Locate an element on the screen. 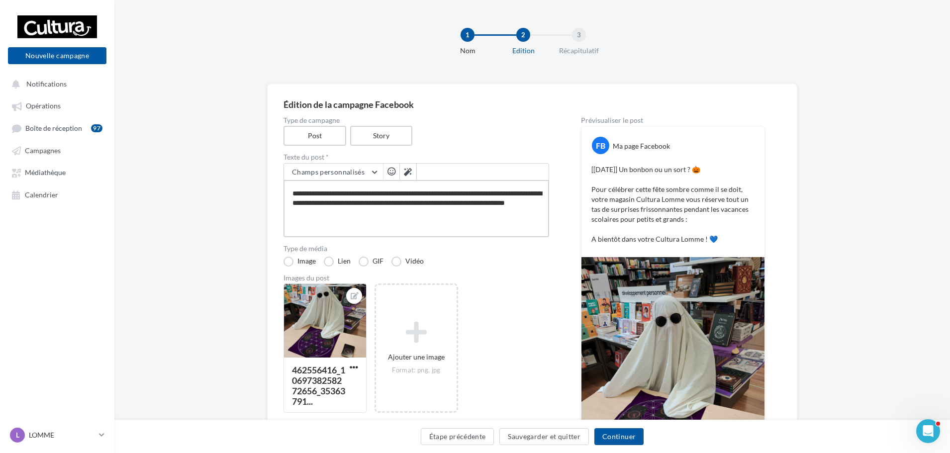  label: Type de campagne is located at coordinates (416, 120).